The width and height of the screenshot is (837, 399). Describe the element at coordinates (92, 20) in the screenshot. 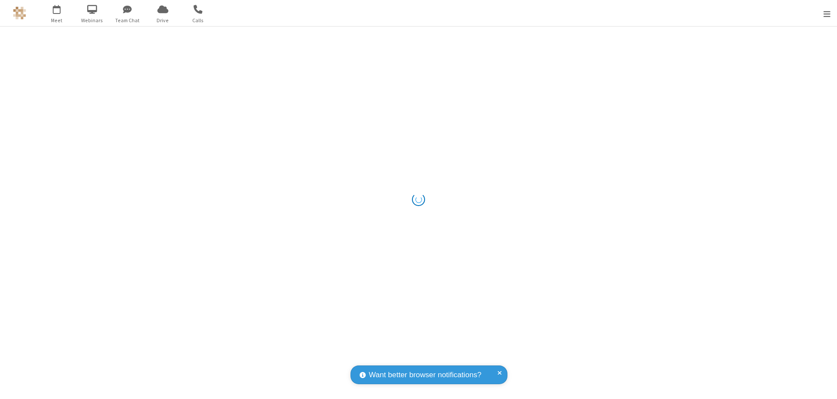

I see `span: Webinars` at that location.